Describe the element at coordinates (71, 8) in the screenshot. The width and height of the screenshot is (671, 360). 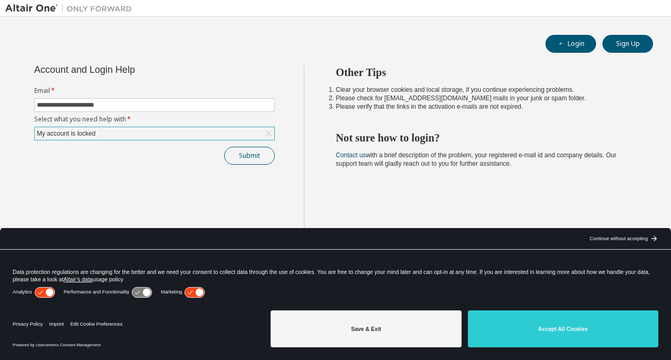
I see `img: Altair One` at that location.